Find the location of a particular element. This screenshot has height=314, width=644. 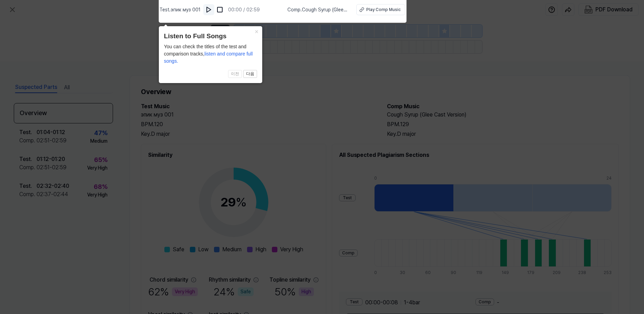

span: Test . эпик муз 001 is located at coordinates (180, 10).